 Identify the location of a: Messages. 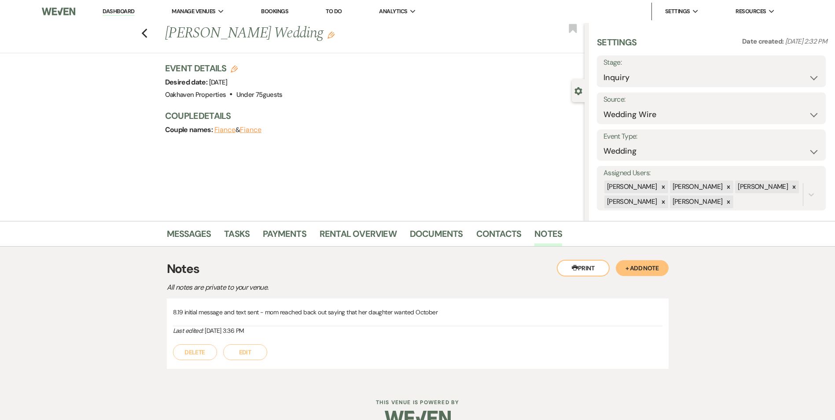
(189, 237).